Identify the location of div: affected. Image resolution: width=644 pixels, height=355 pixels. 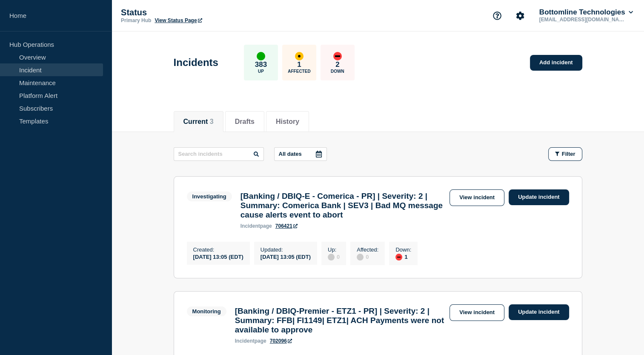
(300, 56).